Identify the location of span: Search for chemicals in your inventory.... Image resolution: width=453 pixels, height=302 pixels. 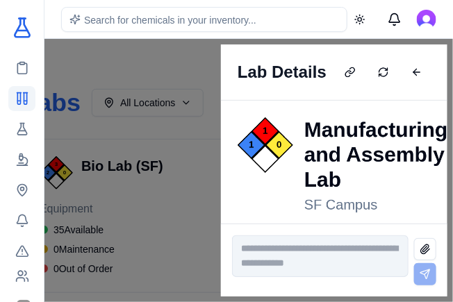
(170, 20).